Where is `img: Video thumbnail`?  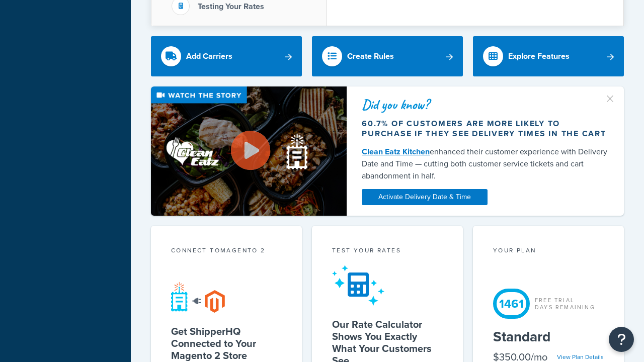
img: Video thumbnail is located at coordinates (249, 151).